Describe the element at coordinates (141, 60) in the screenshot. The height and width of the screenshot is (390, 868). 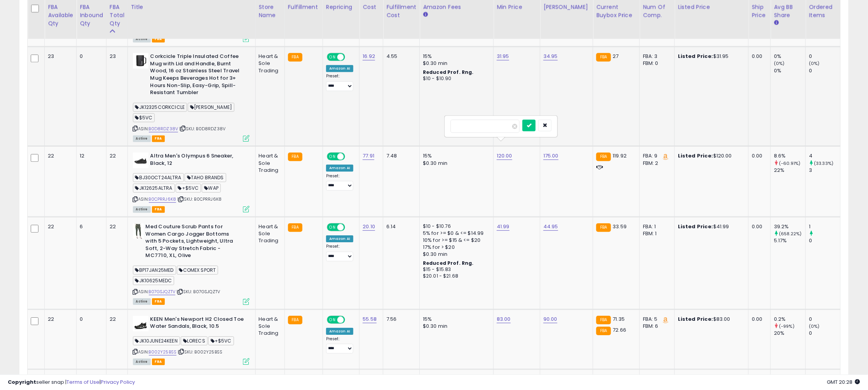
I see `img: 41roVaZ6k8L._SL40_.jpg` at that location.